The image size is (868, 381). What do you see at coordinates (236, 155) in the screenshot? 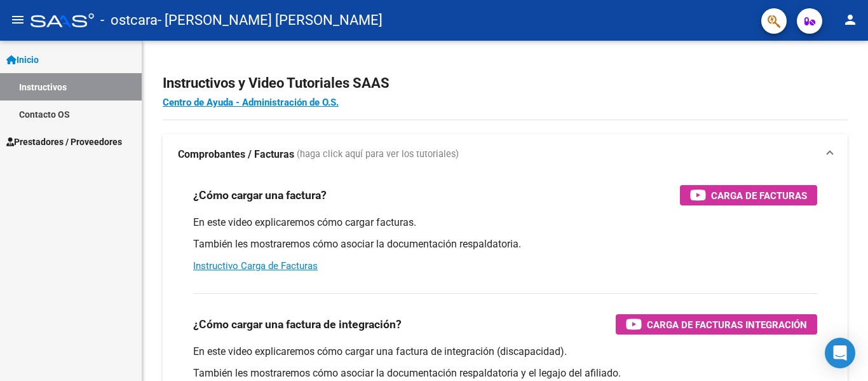
I see `strong: Comprobantes / Facturas` at bounding box center [236, 155].